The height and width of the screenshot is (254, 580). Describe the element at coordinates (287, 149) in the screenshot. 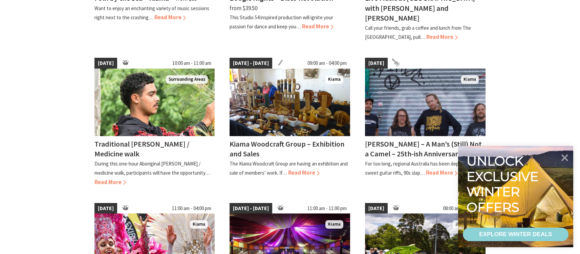

I see `h4: Kiama Woodcraft Group – Exhibition and Sales` at that location.